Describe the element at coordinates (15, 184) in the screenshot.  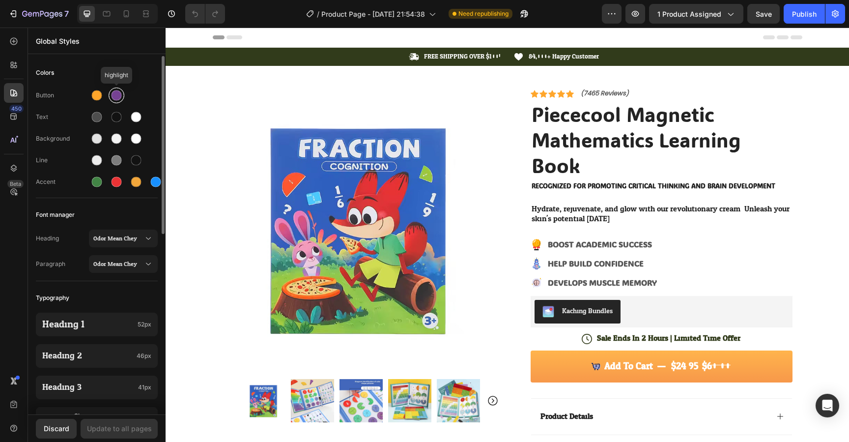
I see `div: Beta` at that location.